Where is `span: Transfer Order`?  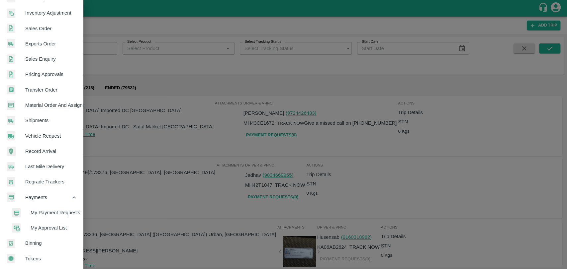 span: Transfer Order is located at coordinates (51, 90).